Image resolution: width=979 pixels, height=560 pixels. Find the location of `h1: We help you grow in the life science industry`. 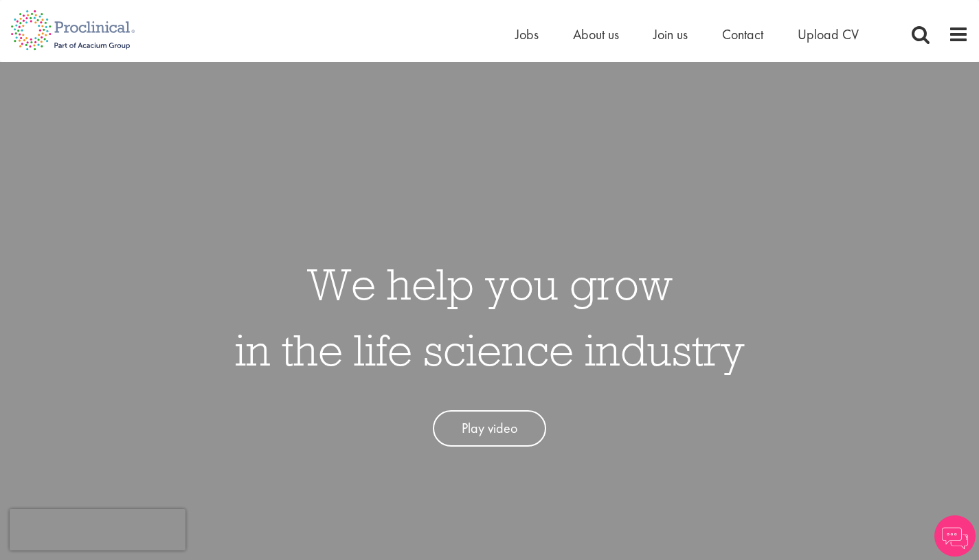

h1: We help you grow in the life science industry is located at coordinates (490, 317).